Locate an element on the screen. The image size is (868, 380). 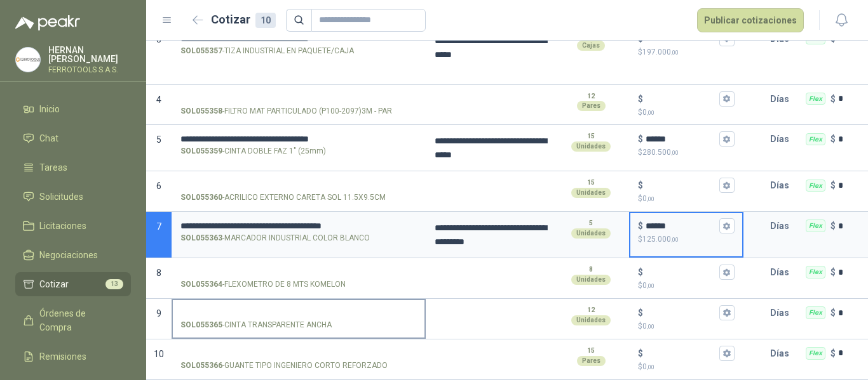
h2: Cotizar is located at coordinates (244, 20).